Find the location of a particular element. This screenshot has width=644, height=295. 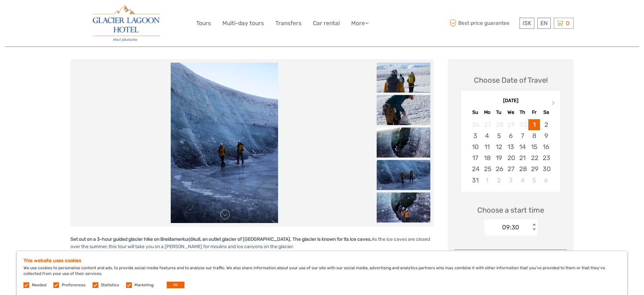

div: Not available Sunday, April 26th, 2026 is located at coordinates (475, 124).